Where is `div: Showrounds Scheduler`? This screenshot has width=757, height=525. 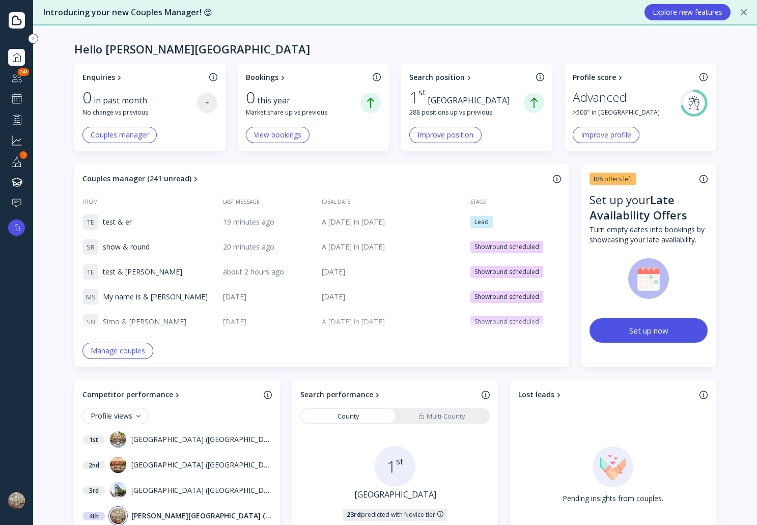 div: Showrounds Scheduler is located at coordinates (16, 99).